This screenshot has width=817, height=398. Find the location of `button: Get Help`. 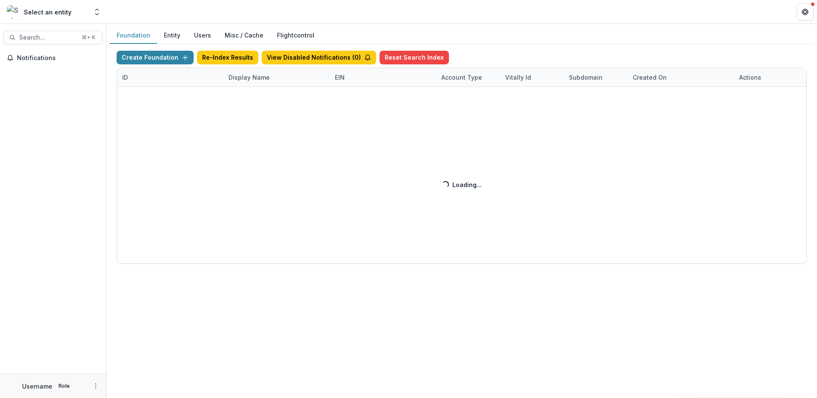

button: Get Help is located at coordinates (805, 12).